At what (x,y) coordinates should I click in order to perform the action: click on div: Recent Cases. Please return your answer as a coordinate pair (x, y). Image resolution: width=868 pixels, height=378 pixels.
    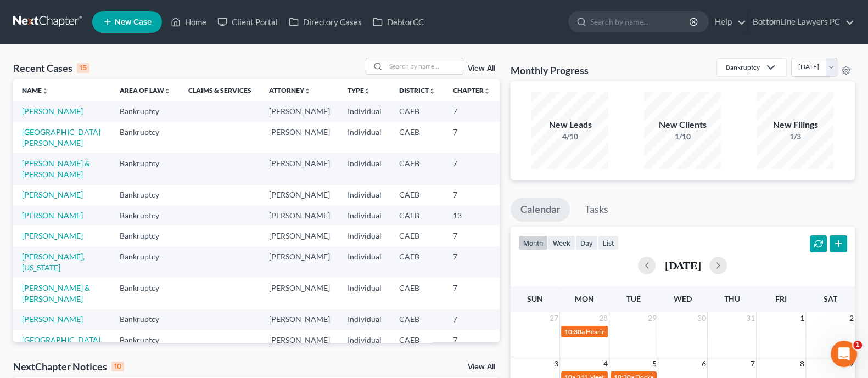
    Looking at the image, I should click on (51, 68).